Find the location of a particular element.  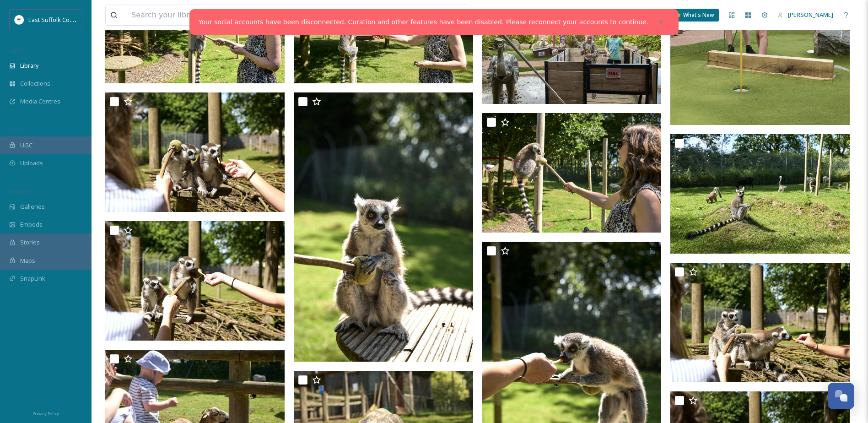

img: AfricaAlive_MischaPhotoLtd_0625(23) is located at coordinates (195, 281).